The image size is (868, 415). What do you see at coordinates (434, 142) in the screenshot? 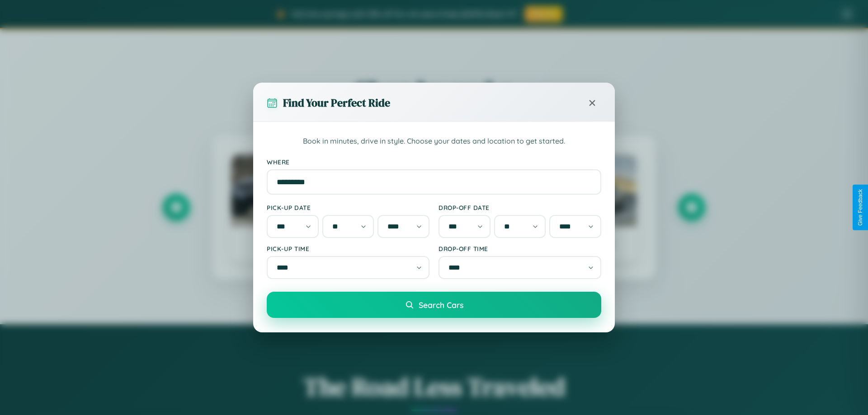
I see `p: Book in minutes, drive in style. Choose your dates and location to get started.` at bounding box center [434, 142].